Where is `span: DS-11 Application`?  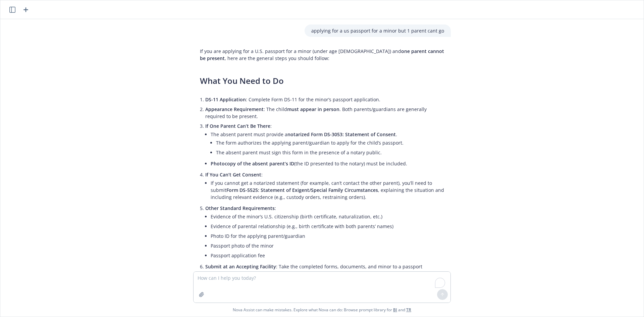 span: DS-11 Application is located at coordinates (225, 99).